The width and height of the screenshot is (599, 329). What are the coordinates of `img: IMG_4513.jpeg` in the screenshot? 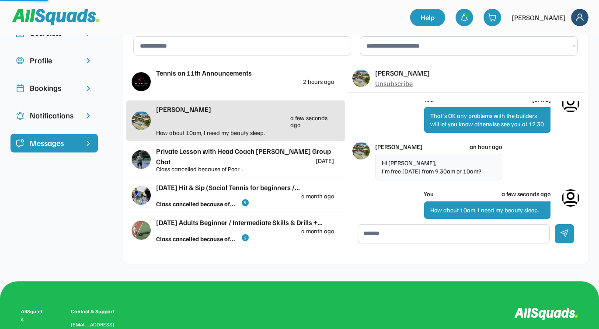 It's located at (141, 160).